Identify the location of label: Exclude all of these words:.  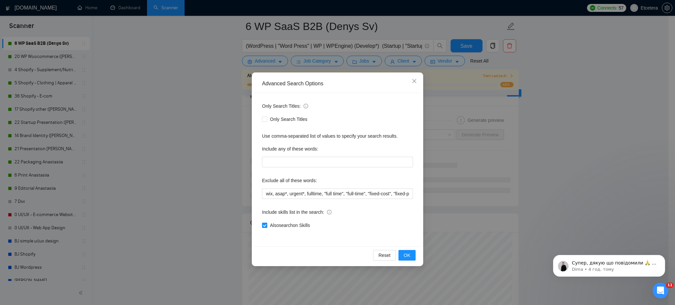
(289, 181).